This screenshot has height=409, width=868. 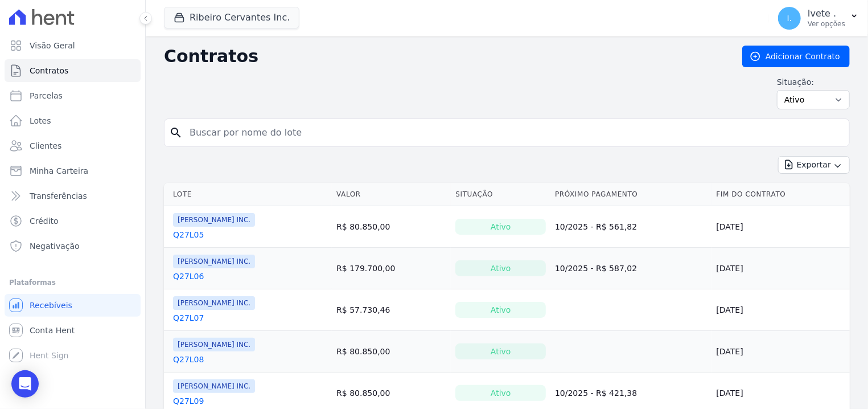 I want to click on span: Contratos, so click(x=49, y=71).